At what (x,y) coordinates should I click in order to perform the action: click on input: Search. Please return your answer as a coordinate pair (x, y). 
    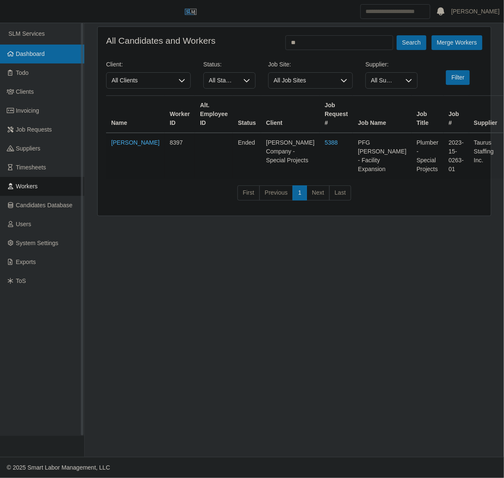
    Looking at the image, I should click on (395, 11).